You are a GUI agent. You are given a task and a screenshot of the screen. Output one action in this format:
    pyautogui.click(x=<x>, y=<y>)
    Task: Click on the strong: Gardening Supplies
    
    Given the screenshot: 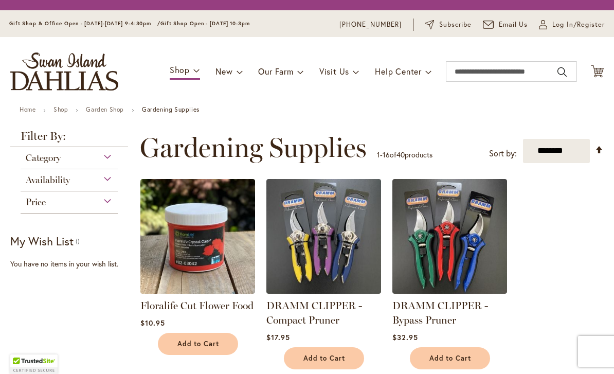 What is the action you would take?
    pyautogui.click(x=171, y=109)
    